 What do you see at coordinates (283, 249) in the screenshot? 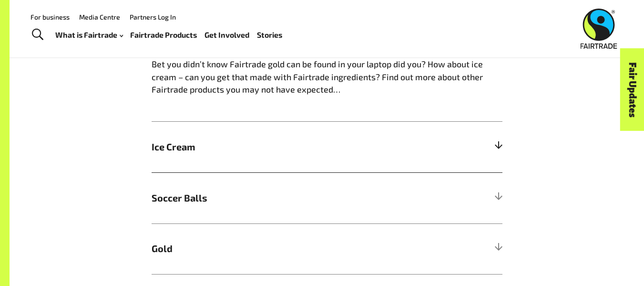
I see `span: Gold` at bounding box center [283, 249].